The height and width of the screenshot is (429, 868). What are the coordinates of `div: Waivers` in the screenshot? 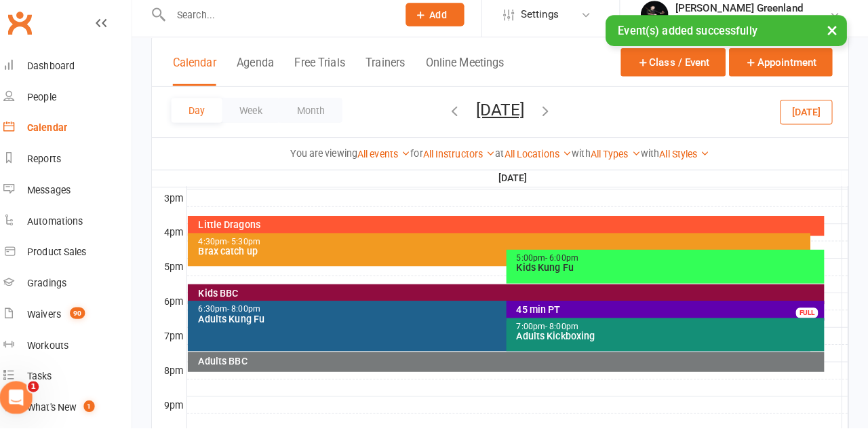 It's located at (57, 316).